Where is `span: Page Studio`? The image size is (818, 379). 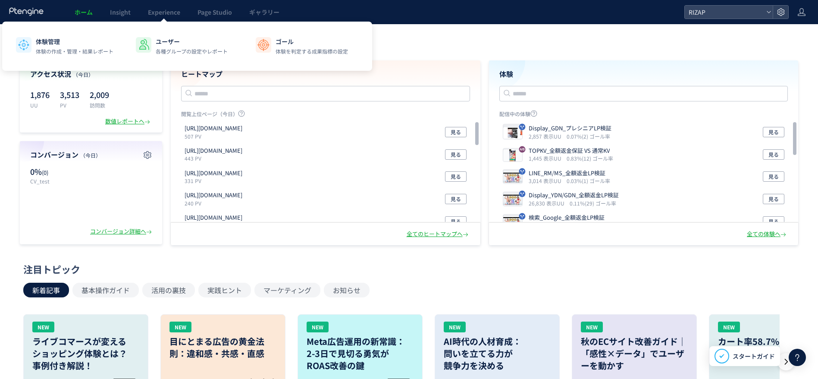 span: Page Studio is located at coordinates (215, 12).